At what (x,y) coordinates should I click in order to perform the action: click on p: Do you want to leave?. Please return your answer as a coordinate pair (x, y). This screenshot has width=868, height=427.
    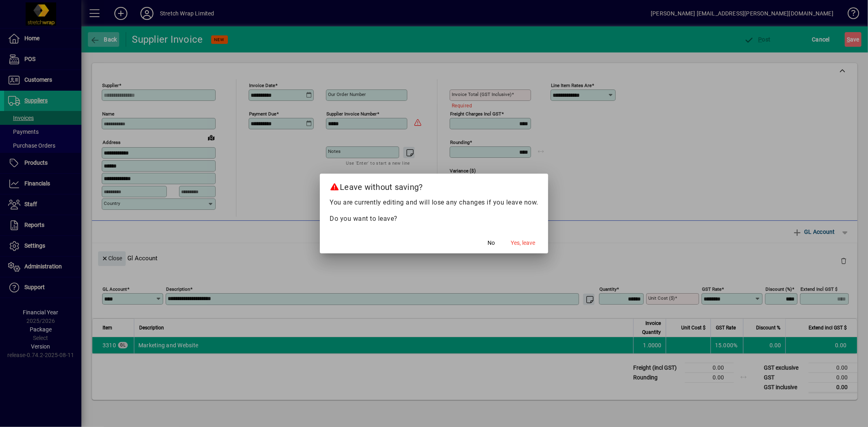
    Looking at the image, I should click on (434, 219).